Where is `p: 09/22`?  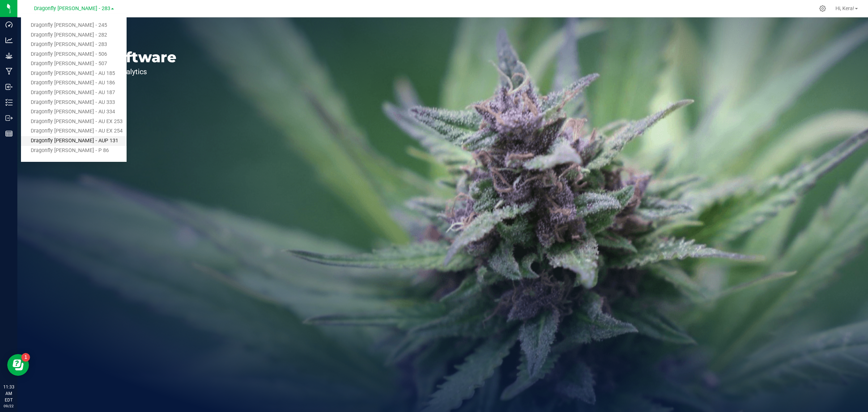 p: 09/22 is located at coordinates (9, 406).